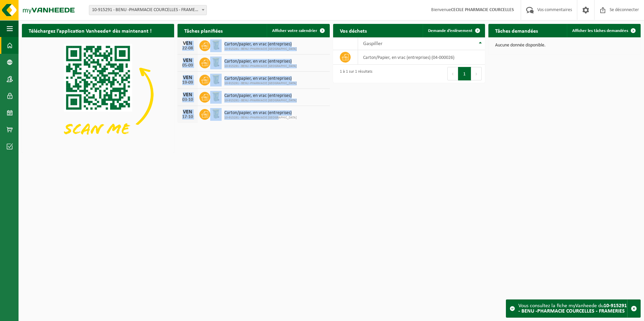  What do you see at coordinates (373, 44) in the screenshot?
I see `span: Gaspiller` at bounding box center [373, 44].